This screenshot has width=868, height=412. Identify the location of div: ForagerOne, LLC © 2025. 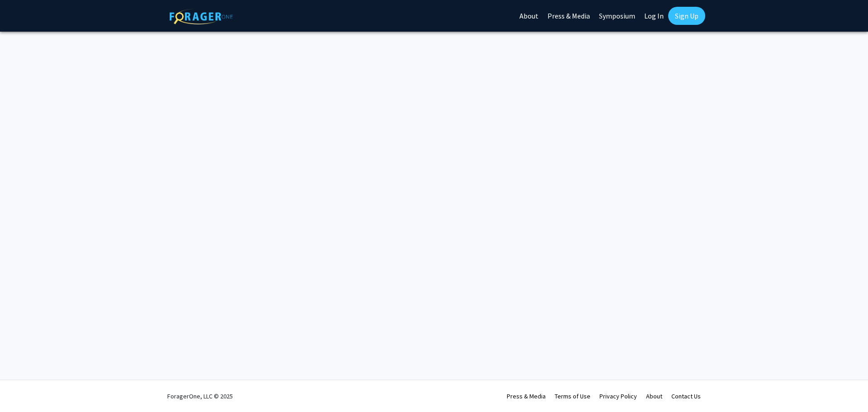
(200, 396).